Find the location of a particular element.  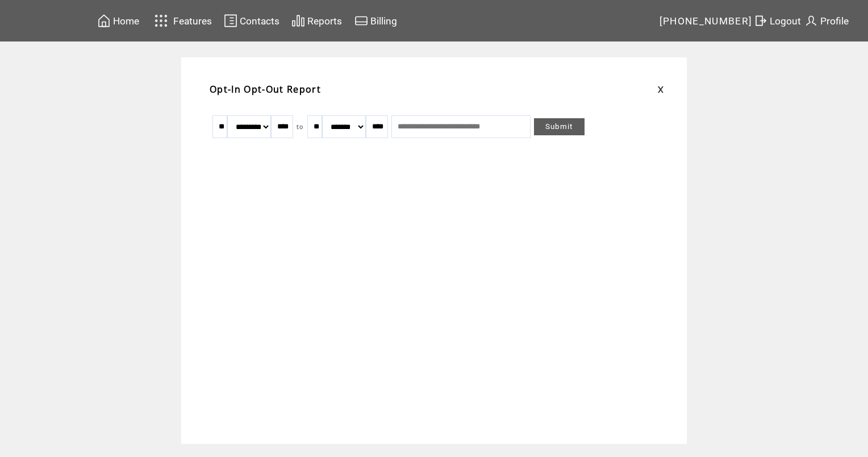

span: Features is located at coordinates (193, 21).